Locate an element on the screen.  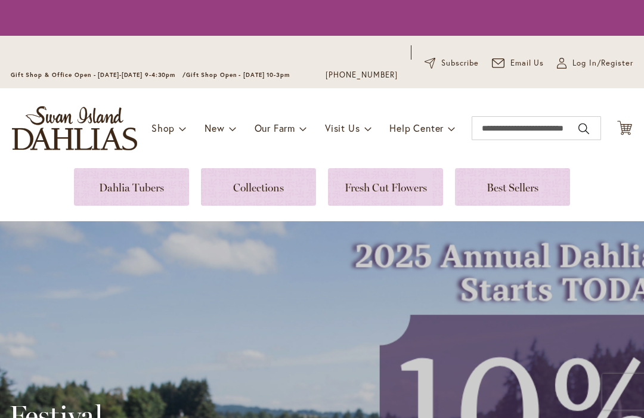
span: Visit Us is located at coordinates (342, 128).